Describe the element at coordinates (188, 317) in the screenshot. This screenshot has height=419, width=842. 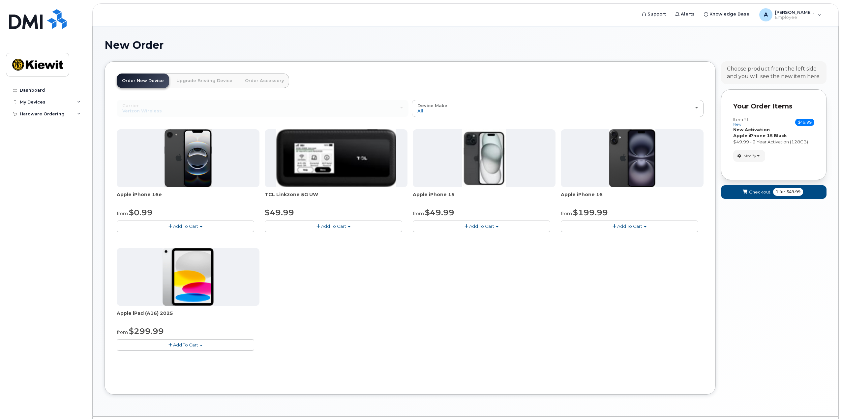
I see `div: Apple iPad (A16) 2025` at that location.